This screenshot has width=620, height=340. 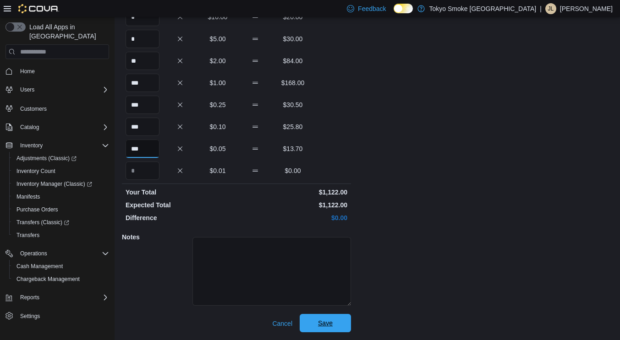 I want to click on button: Purchase Orders, so click(x=61, y=210).